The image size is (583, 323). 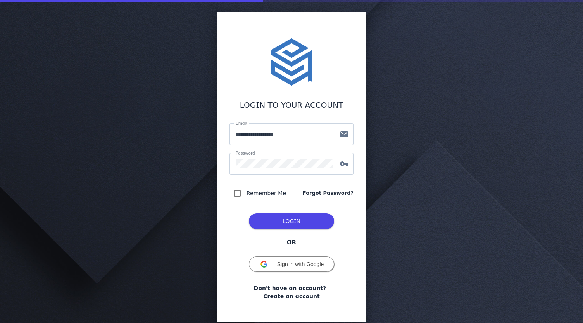 I want to click on a: Create an account, so click(x=291, y=297).